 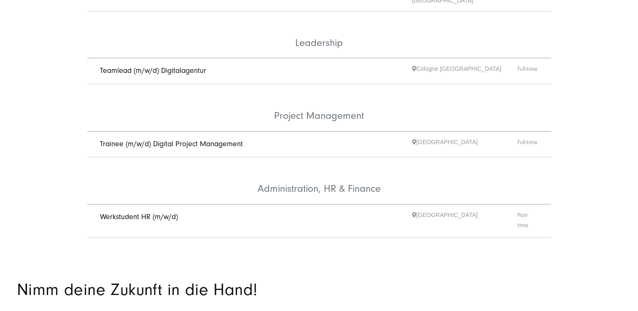 I want to click on span: Part-time, so click(x=528, y=221).